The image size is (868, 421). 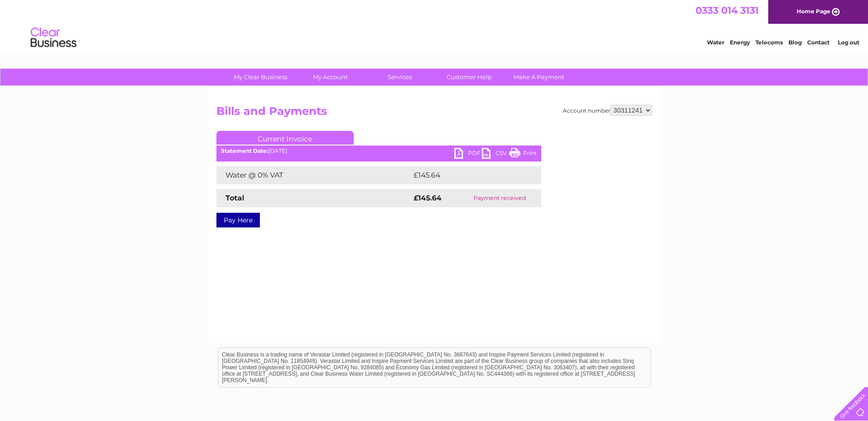 I want to click on a: Services, so click(x=399, y=77).